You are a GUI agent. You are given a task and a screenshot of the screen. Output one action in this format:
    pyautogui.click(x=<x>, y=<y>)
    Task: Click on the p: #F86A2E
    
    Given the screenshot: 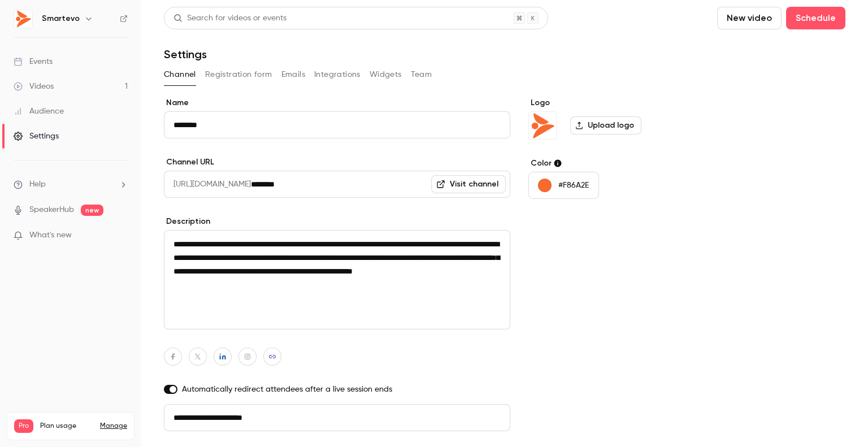 What is the action you would take?
    pyautogui.click(x=573, y=186)
    